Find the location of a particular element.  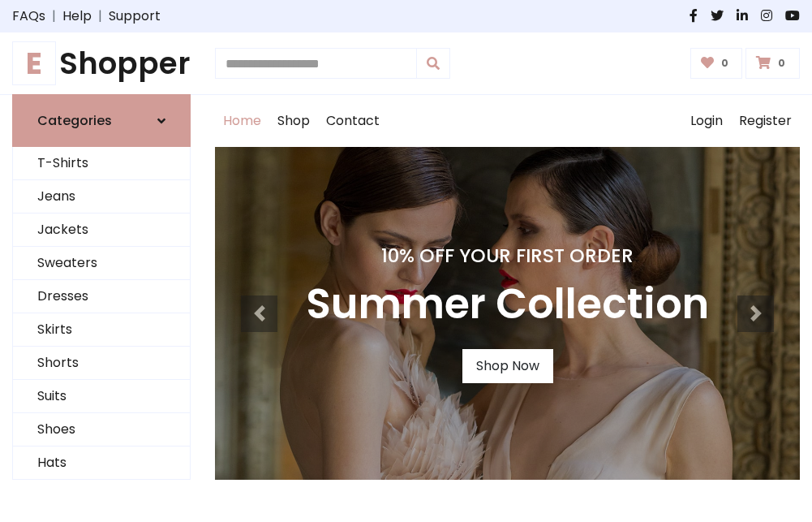

a: Skirts is located at coordinates (101, 329).